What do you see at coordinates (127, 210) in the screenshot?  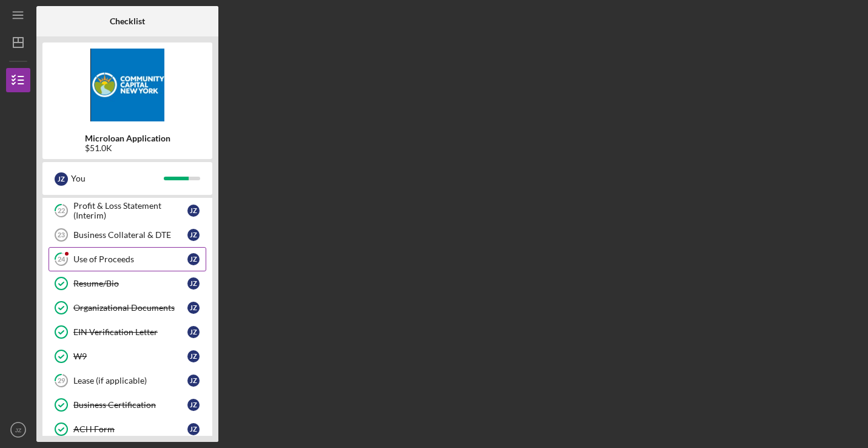 I see `a: 22Profit & Loss Statement (Interim)JZ` at bounding box center [127, 210].